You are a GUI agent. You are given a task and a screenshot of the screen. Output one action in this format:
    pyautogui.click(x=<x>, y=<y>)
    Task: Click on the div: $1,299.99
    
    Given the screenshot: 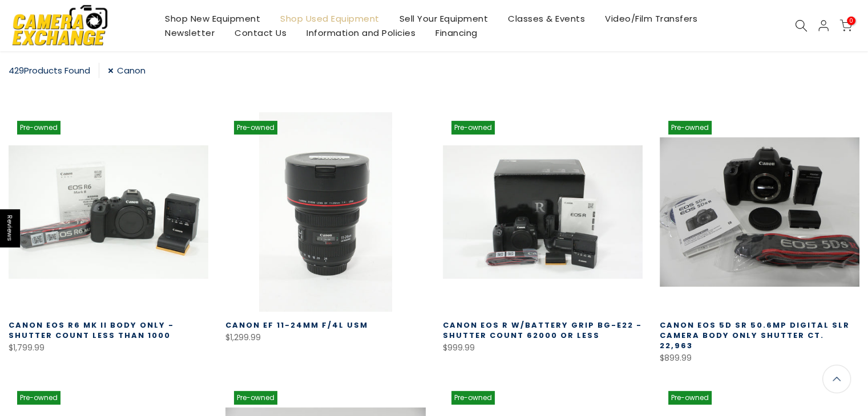 What is the action you would take?
    pyautogui.click(x=325, y=338)
    